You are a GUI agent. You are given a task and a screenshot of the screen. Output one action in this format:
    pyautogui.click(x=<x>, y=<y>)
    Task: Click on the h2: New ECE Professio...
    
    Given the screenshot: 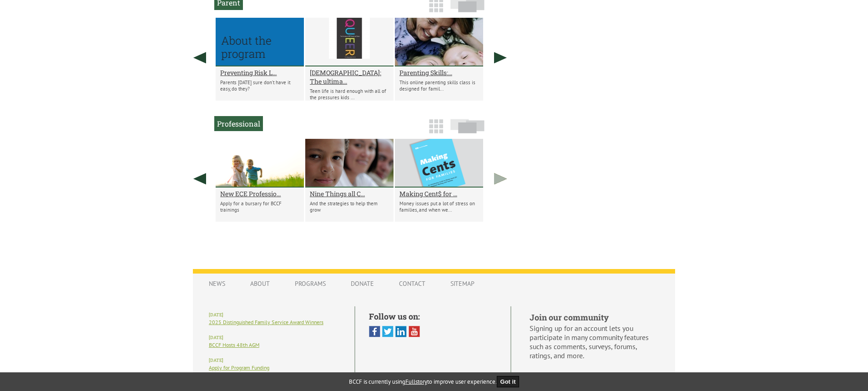 What is the action you would take?
    pyautogui.click(x=260, y=193)
    